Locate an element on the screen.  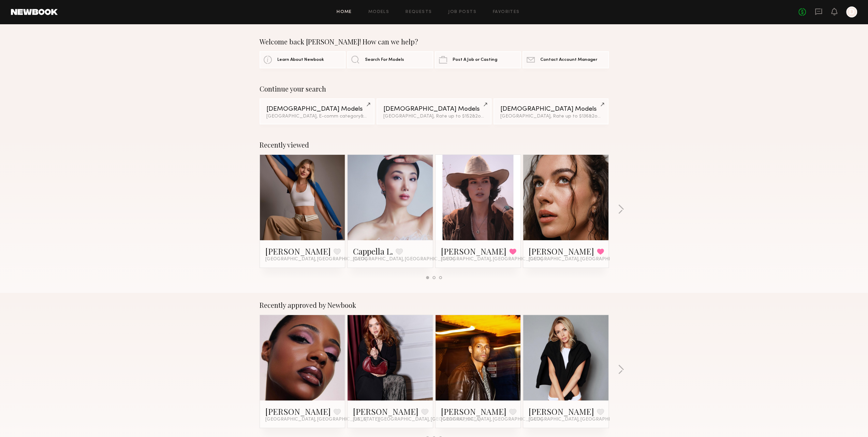
a: D is located at coordinates (852, 12).